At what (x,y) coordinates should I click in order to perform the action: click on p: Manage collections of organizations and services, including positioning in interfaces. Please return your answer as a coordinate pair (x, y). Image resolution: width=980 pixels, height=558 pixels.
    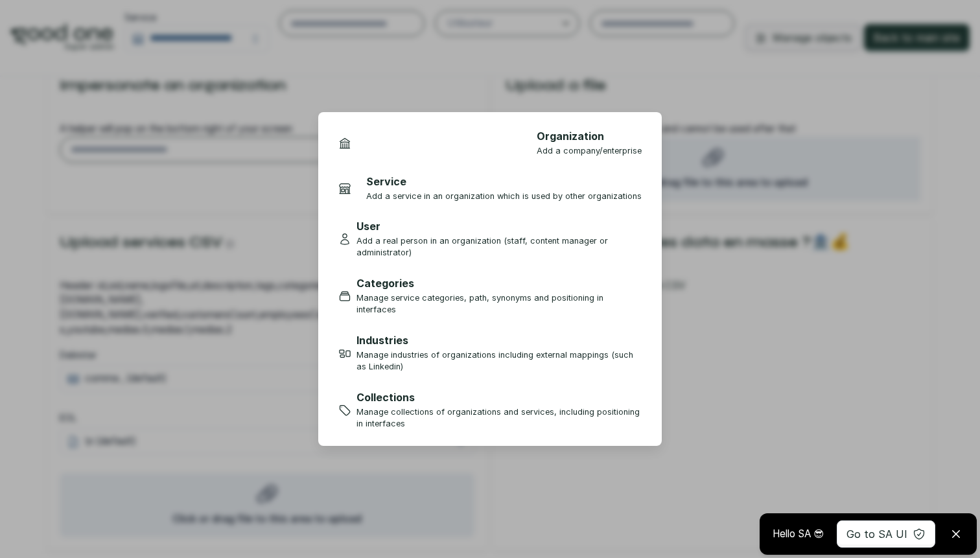
    Looking at the image, I should click on (499, 418).